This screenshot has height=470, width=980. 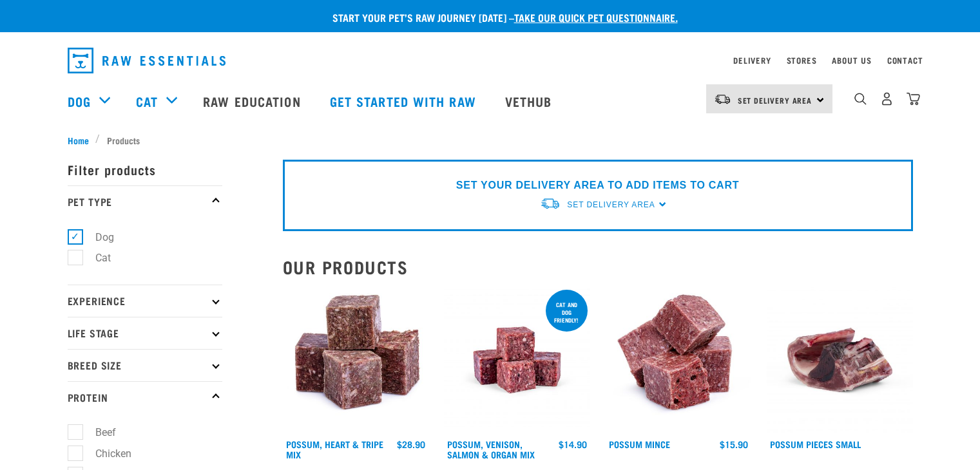 What do you see at coordinates (82, 140) in the screenshot?
I see `a: Home` at bounding box center [82, 140].